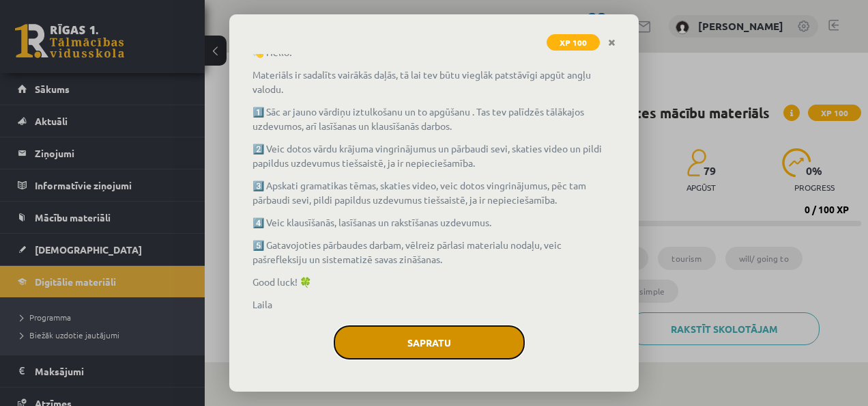  I want to click on p: 3️⃣ Apskati gramatikas tēmas, skaties video, veic dotos vingrinājumus, pēc tam pārbaudi sevi, pil..., so click(434, 193).